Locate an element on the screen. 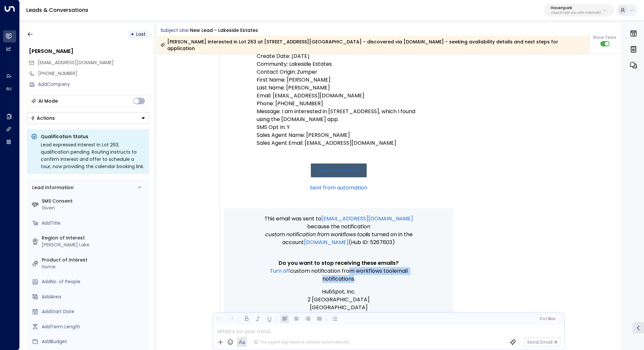 The height and width of the screenshot is (350, 644). div: Actions is located at coordinates (43, 118).